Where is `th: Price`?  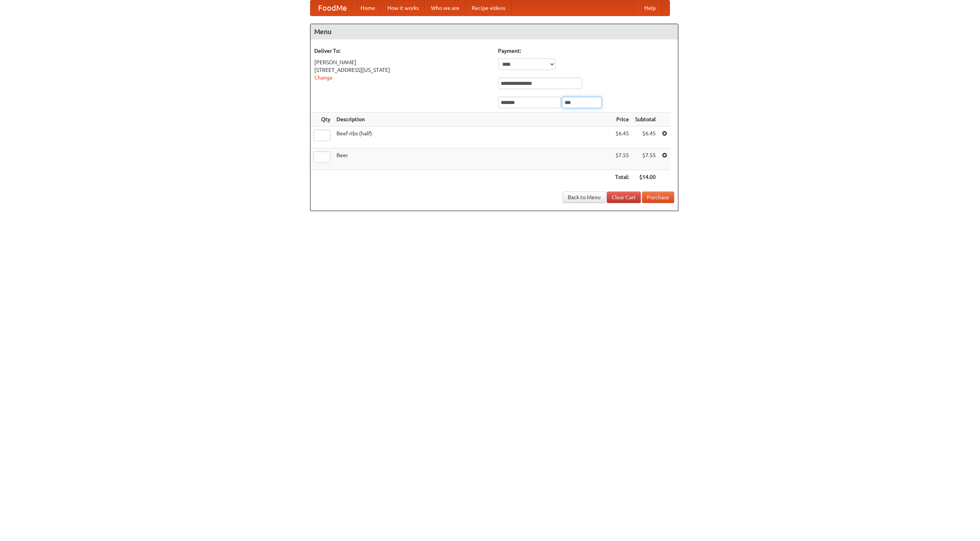 th: Price is located at coordinates (622, 120).